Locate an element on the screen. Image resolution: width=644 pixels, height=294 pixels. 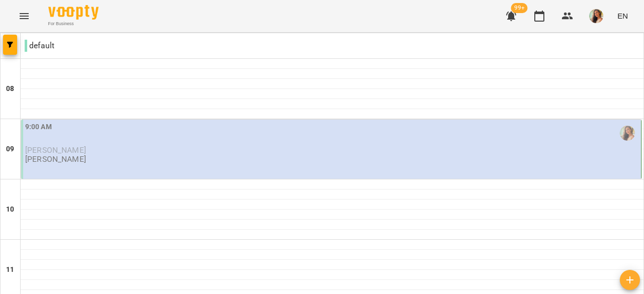
img: Voopty Logo is located at coordinates (73, 12).